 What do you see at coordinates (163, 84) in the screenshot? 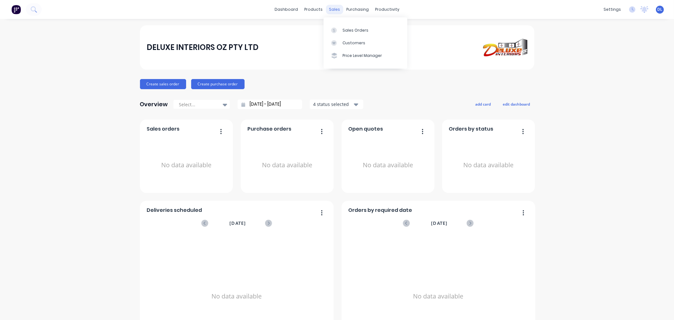
I see `button: Create sales order` at bounding box center [163, 84].